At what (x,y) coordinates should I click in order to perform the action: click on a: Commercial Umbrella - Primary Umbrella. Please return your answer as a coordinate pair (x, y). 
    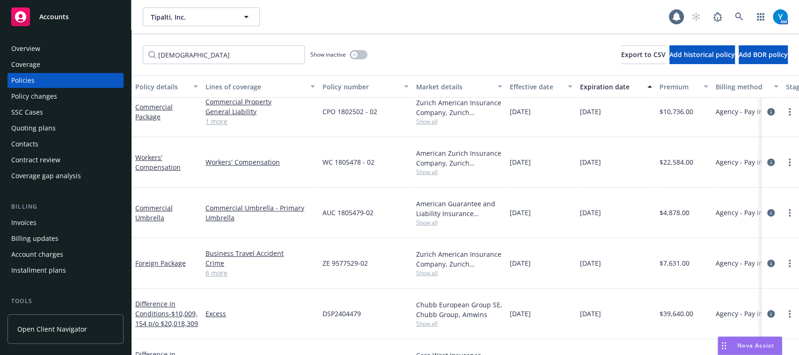
    Looking at the image, I should click on (260, 213).